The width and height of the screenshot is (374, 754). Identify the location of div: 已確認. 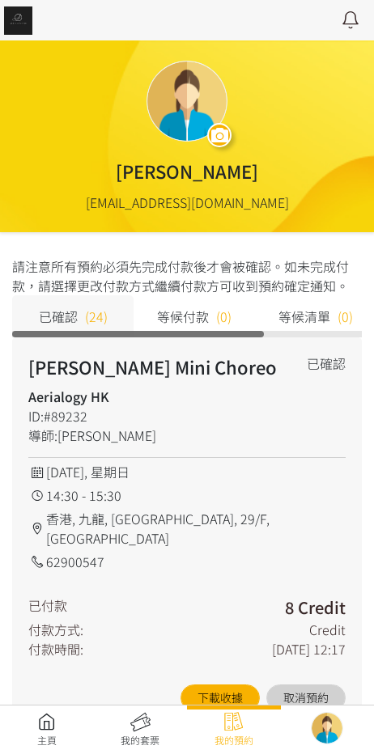
(326, 363).